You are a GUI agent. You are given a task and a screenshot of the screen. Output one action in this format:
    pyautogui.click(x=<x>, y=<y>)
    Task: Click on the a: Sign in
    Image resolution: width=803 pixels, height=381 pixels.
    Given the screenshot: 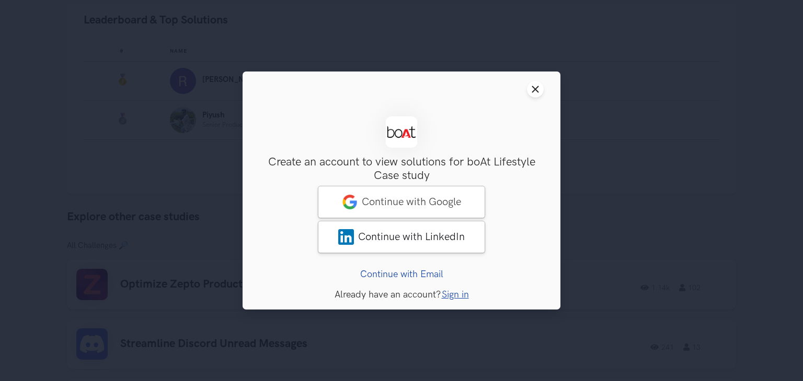 What is the action you would take?
    pyautogui.click(x=455, y=295)
    